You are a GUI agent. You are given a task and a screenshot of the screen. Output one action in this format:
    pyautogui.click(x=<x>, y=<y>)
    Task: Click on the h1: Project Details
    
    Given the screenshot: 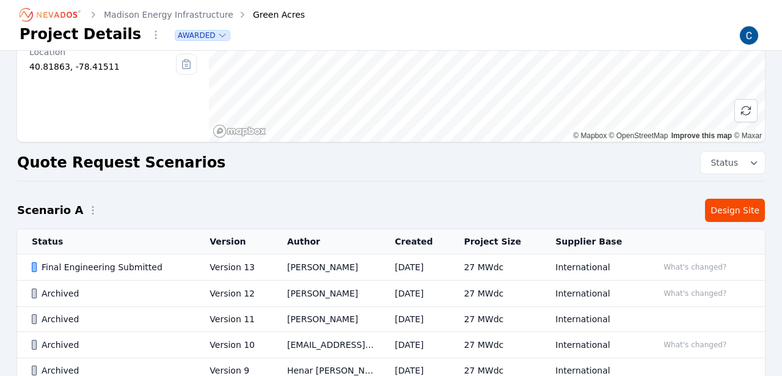 What is the action you would take?
    pyautogui.click(x=80, y=34)
    